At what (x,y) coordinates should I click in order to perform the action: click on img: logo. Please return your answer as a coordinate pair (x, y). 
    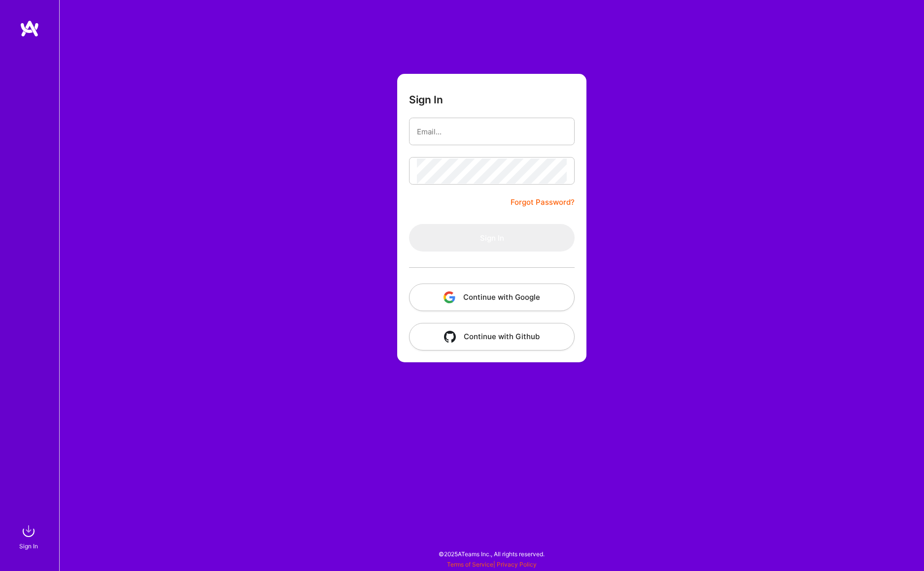
    Looking at the image, I should click on (30, 28).